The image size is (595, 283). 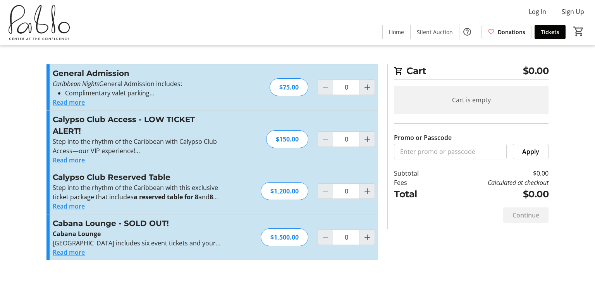 I want to click on h3: Calypso Club Access - LOW TICKET ALERT!, so click(x=137, y=125).